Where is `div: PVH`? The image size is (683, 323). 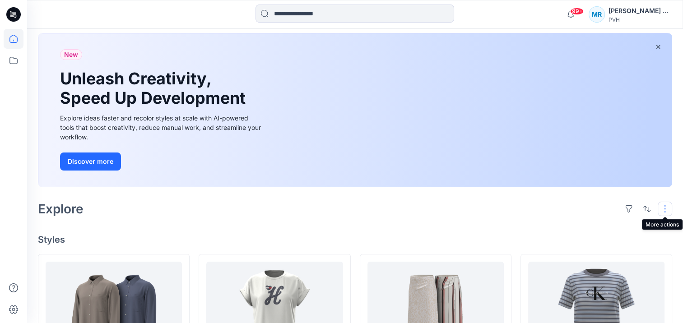
div: PVH is located at coordinates (641, 19).